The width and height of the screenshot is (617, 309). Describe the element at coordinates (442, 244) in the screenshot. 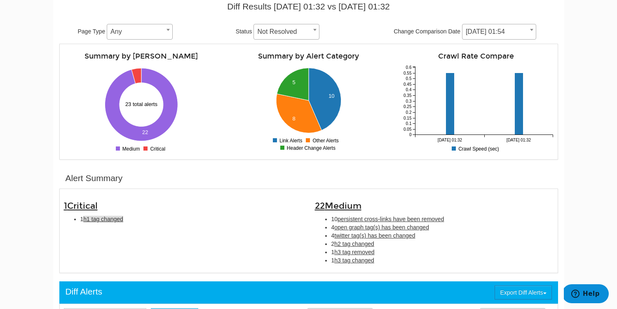

I see `li: 2` at that location.